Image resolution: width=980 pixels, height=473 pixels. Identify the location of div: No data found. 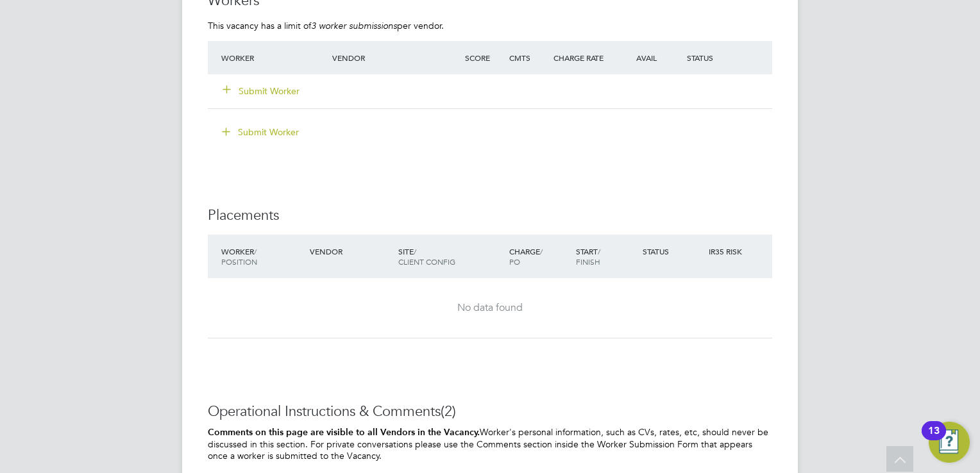
(490, 308).